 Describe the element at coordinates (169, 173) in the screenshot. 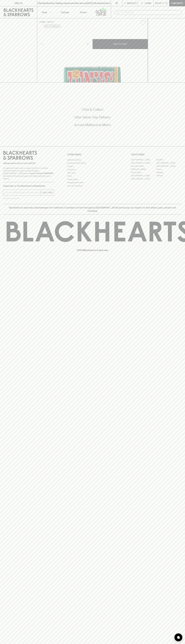

I see `a: Geelong` at that location.